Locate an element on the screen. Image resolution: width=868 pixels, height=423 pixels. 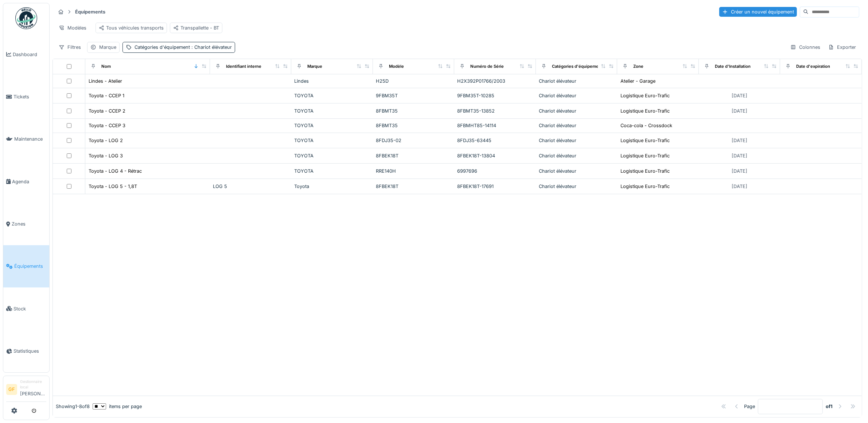
div: items per page is located at coordinates (117, 406).